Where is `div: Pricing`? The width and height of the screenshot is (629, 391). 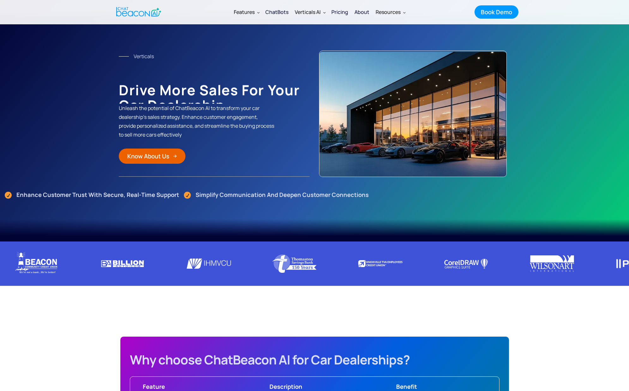
div: Pricing is located at coordinates (339, 12).